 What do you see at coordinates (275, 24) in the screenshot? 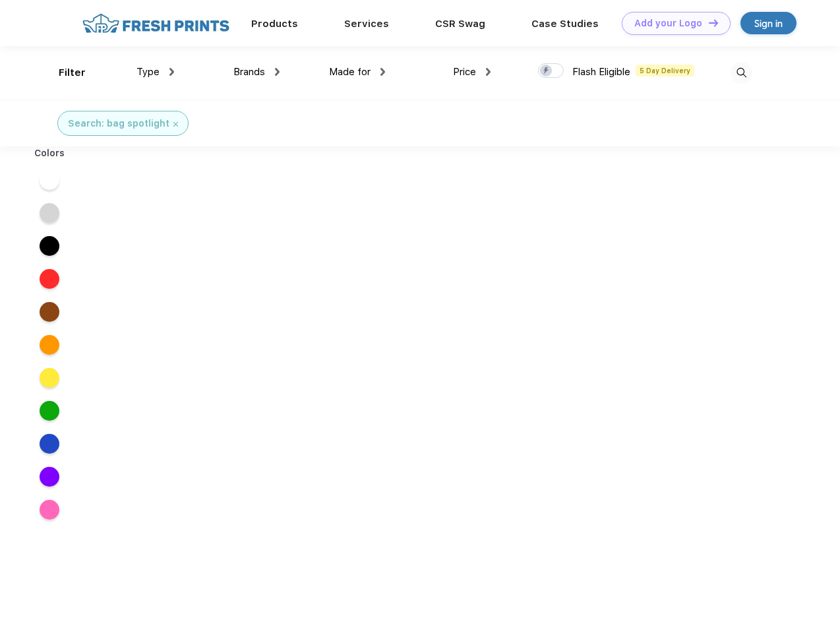
I see `a: Products` at bounding box center [275, 24].